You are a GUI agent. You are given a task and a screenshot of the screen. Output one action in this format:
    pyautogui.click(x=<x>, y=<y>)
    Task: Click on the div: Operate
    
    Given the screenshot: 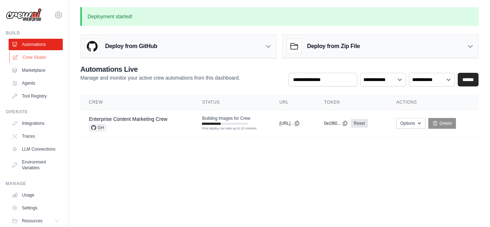 What is the action you would take?
    pyautogui.click(x=34, y=112)
    